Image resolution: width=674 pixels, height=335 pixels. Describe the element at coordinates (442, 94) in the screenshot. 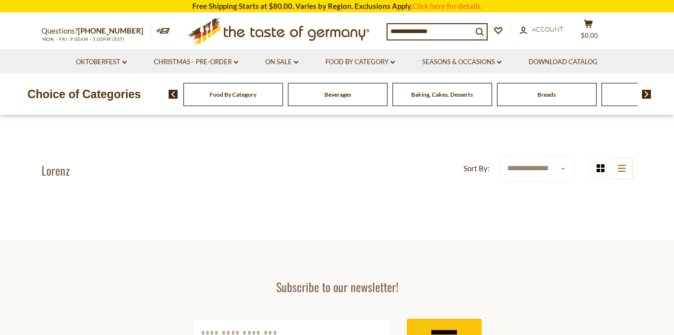

I see `span: Baking, Cakes, Desserts` at that location.